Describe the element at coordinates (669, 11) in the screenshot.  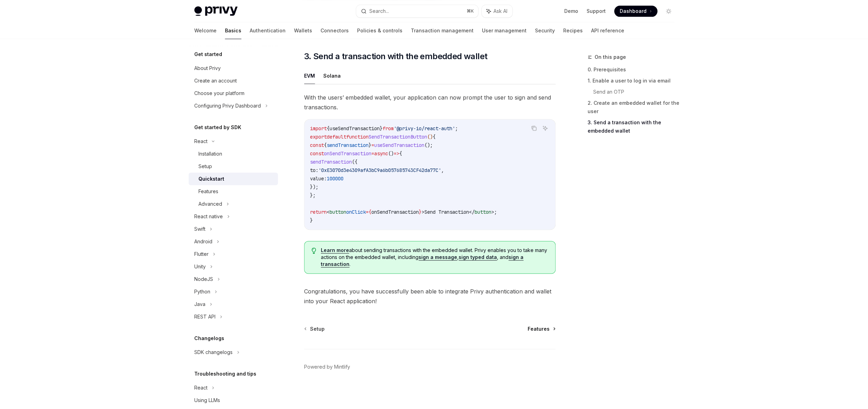
I see `button: Toggle dark mode` at that location.